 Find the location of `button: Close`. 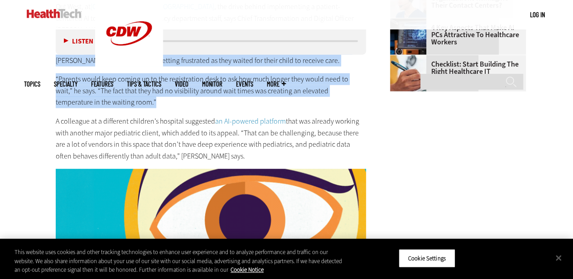

button: Close is located at coordinates (558, 258).